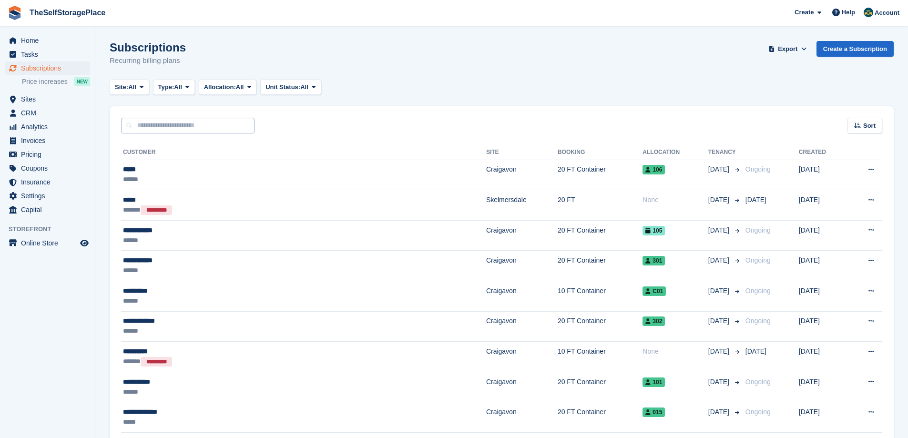  Describe the element at coordinates (45, 82) in the screenshot. I see `span: Price increases` at that location.